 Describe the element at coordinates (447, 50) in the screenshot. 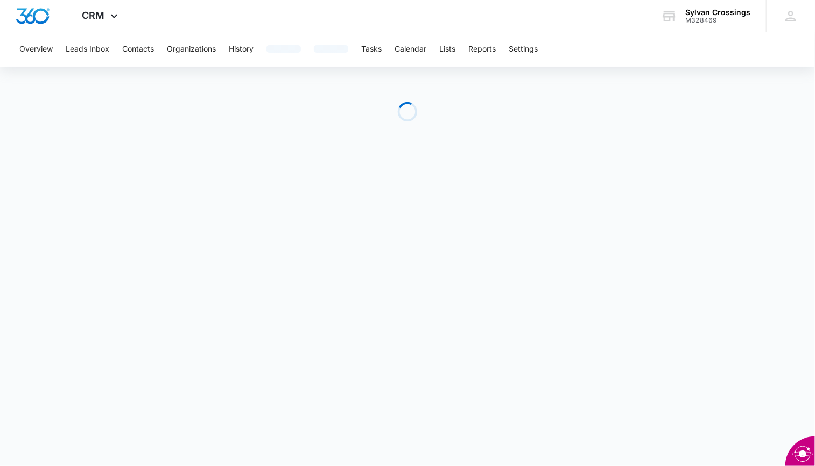

I see `button: Lists` at that location.